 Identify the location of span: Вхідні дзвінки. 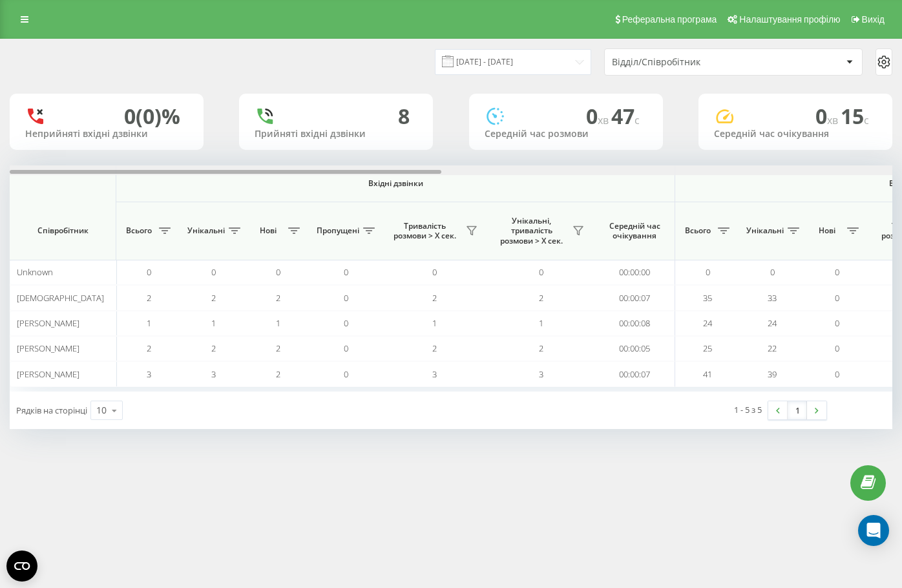
(395, 183).